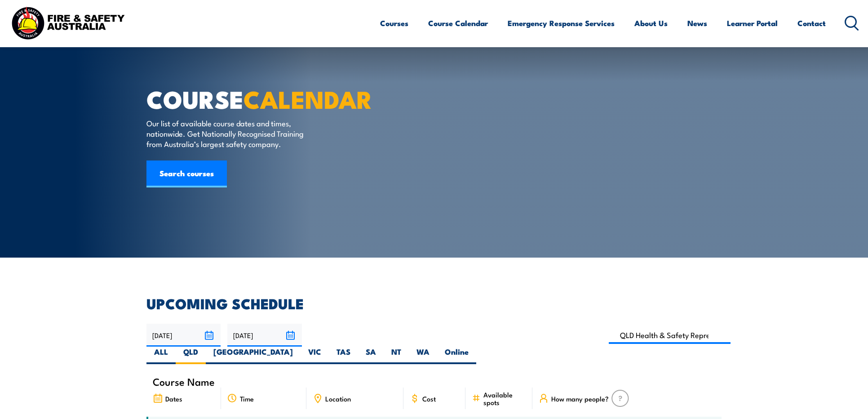 This screenshot has width=868, height=419. Describe the element at coordinates (456, 355) in the screenshot. I see `label: Online` at that location.